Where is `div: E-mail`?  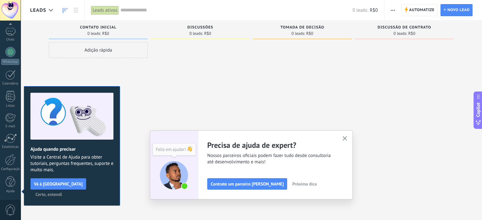
div: E-mail is located at coordinates (10, 127).